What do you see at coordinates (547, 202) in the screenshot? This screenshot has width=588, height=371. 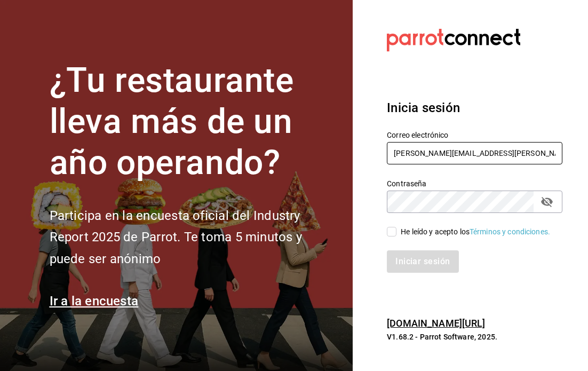 I see `button: passwordField` at bounding box center [547, 202].